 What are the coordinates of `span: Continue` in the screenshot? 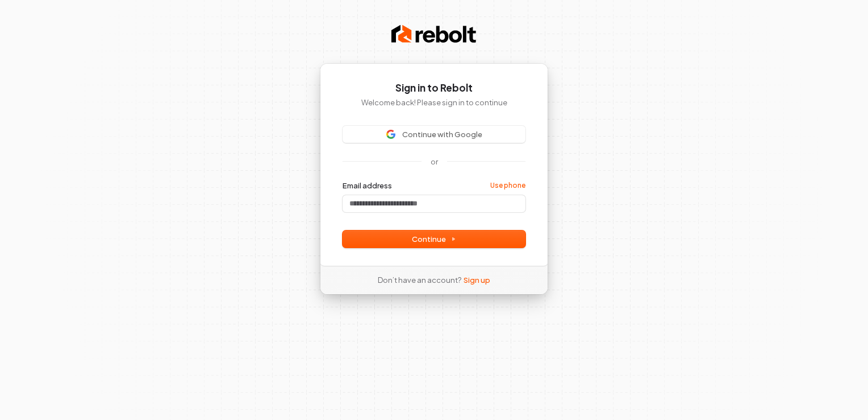 It's located at (434, 239).